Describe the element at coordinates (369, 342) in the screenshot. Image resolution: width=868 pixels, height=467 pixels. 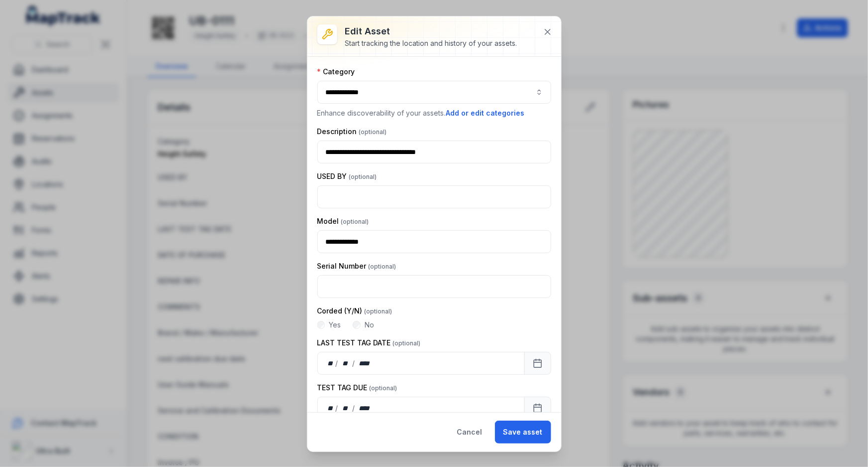
I see `label: LAST TEST TAG DATE` at that location.